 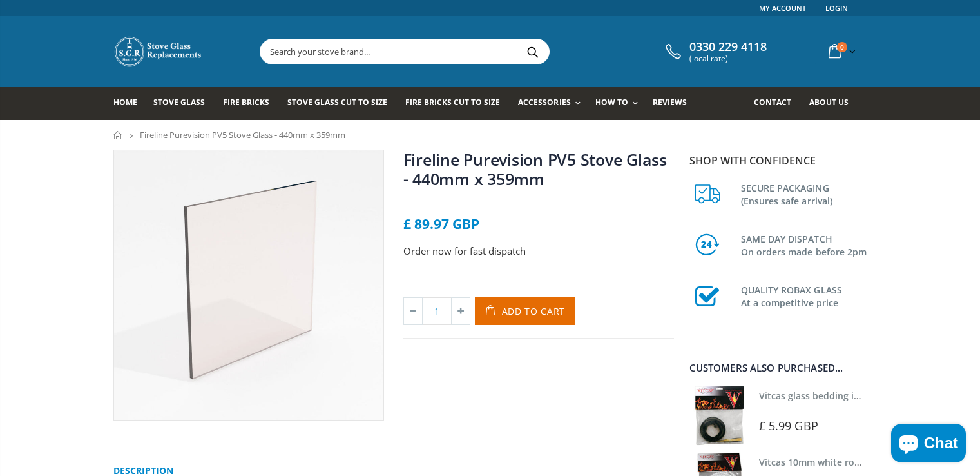 What do you see at coordinates (179, 102) in the screenshot?
I see `span: Stove Glass` at bounding box center [179, 102].